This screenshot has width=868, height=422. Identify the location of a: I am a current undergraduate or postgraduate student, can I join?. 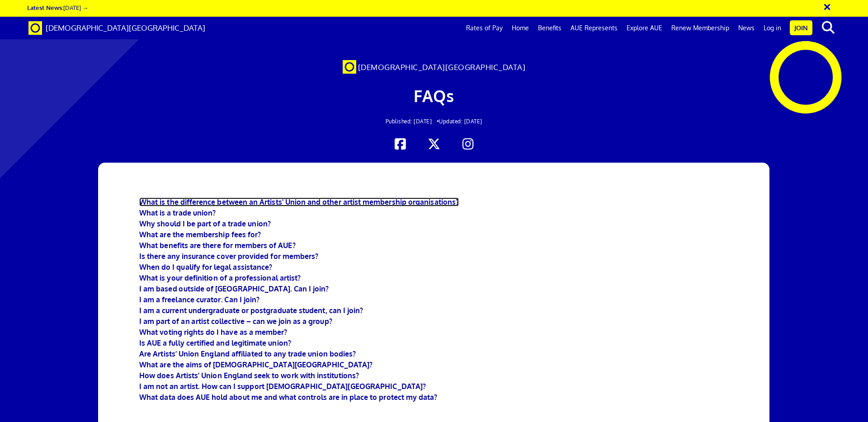
(251, 310).